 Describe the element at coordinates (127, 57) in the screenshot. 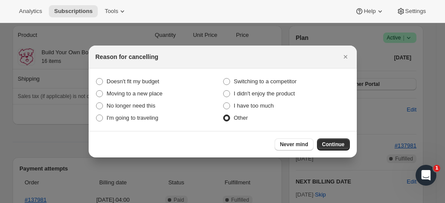

I see `h2: Reason for cancelling` at that location.